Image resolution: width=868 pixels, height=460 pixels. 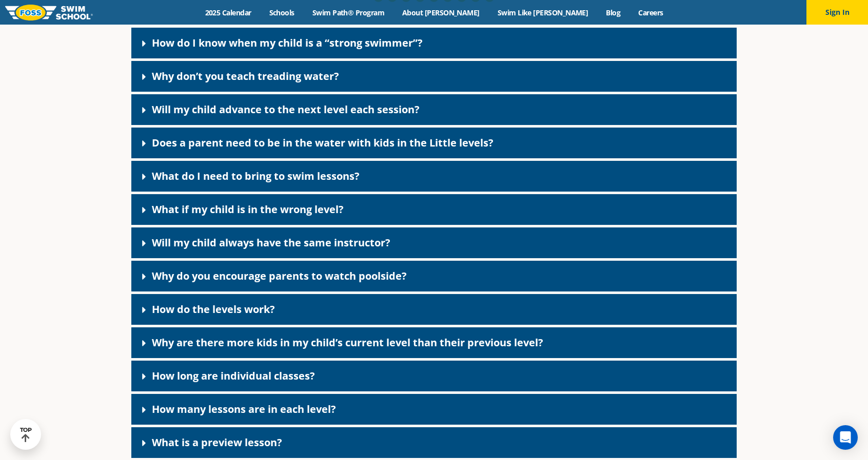 I want to click on div: How do the levels work?, so click(x=434, y=310).